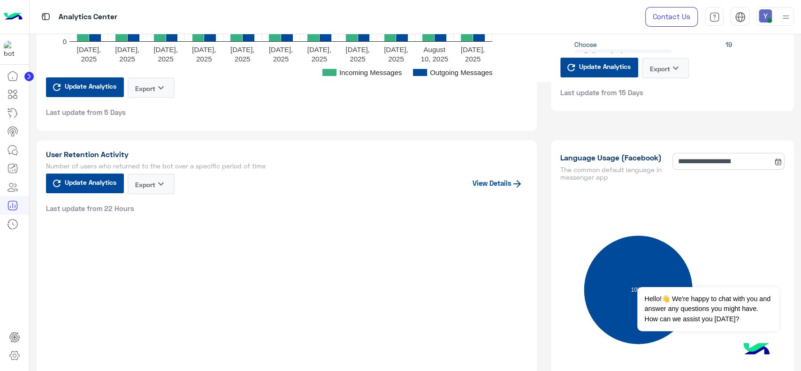 The image size is (801, 371). What do you see at coordinates (614, 174) in the screenshot?
I see `h5: The common default language in messenger app` at bounding box center [614, 174].